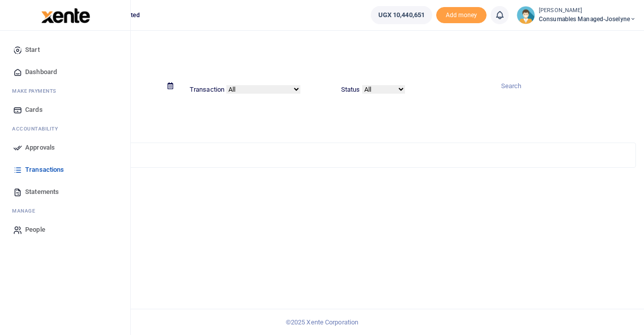 The height and width of the screenshot is (335, 644). What do you see at coordinates (65, 192) in the screenshot?
I see `a: Statements` at bounding box center [65, 192].